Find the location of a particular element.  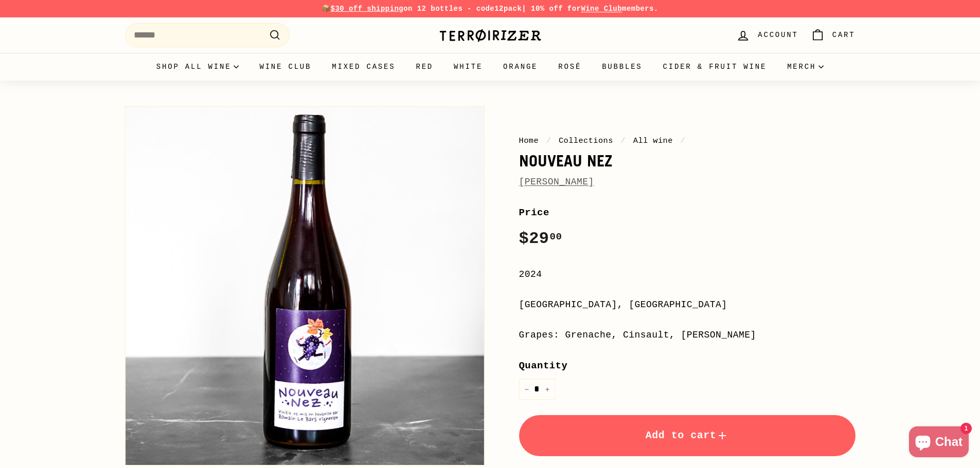

label: Quantity is located at coordinates (687, 366).